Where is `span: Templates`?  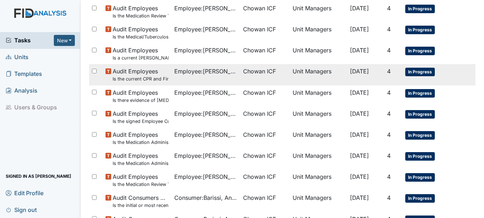 span: Templates is located at coordinates (24, 74).